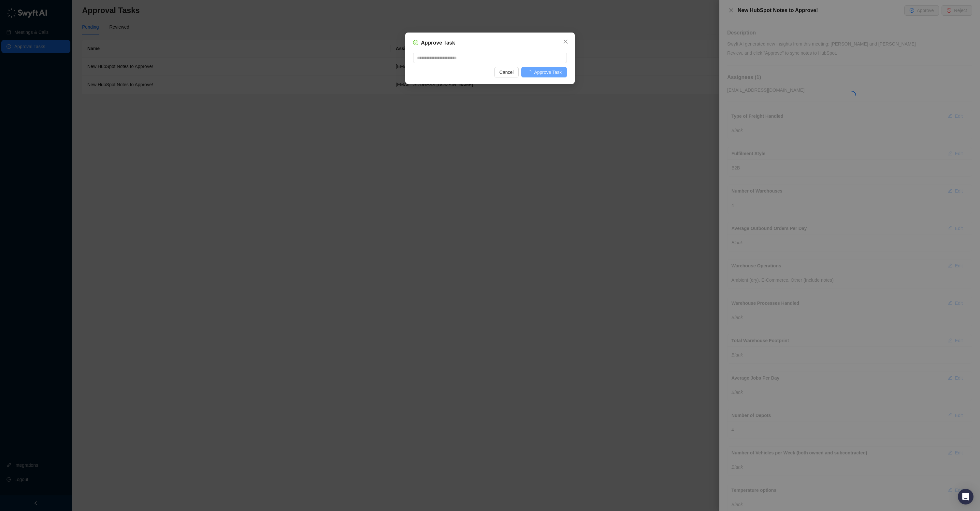 This screenshot has width=980, height=511. Describe the element at coordinates (966, 497) in the screenshot. I see `div: Open Intercom Messenger` at that location.